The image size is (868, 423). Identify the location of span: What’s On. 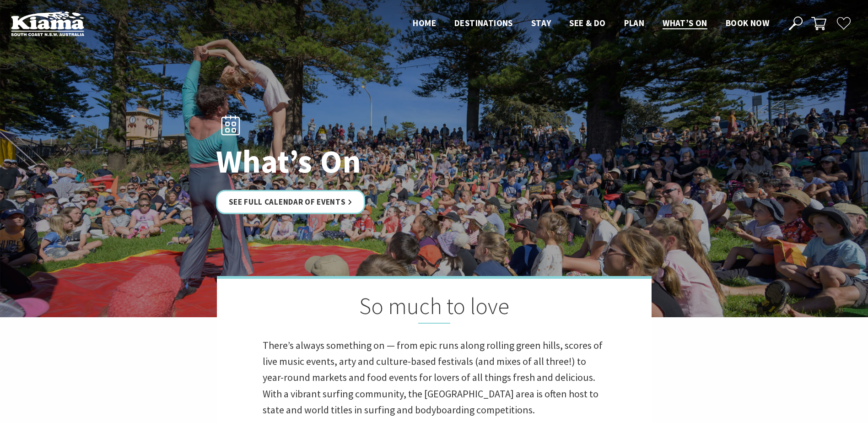
(685, 22).